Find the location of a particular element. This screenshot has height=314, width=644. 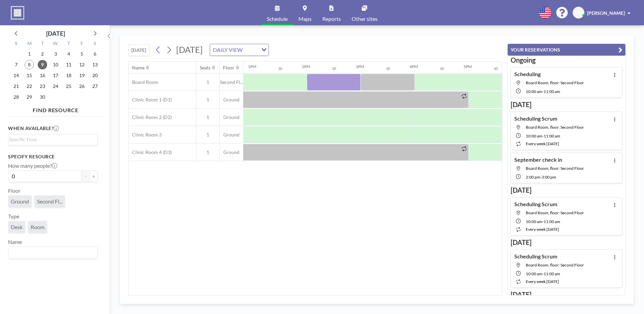

span: Saturday, September 20, 2025 is located at coordinates (95, 75).